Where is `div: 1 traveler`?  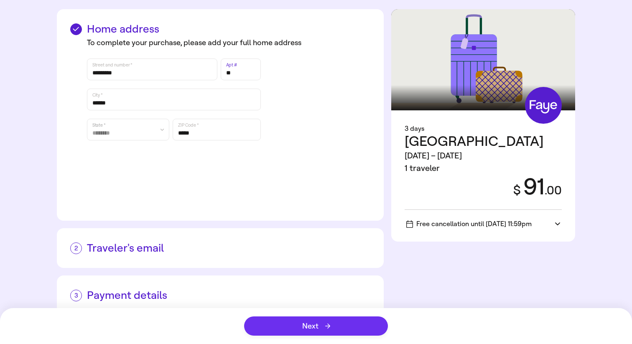 div: 1 traveler is located at coordinates (474, 168).